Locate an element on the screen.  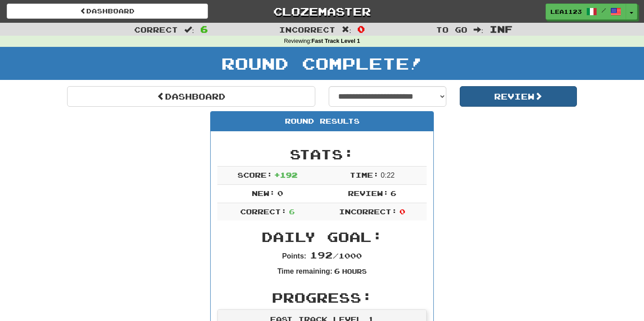
span: Time: is located at coordinates (364, 175).